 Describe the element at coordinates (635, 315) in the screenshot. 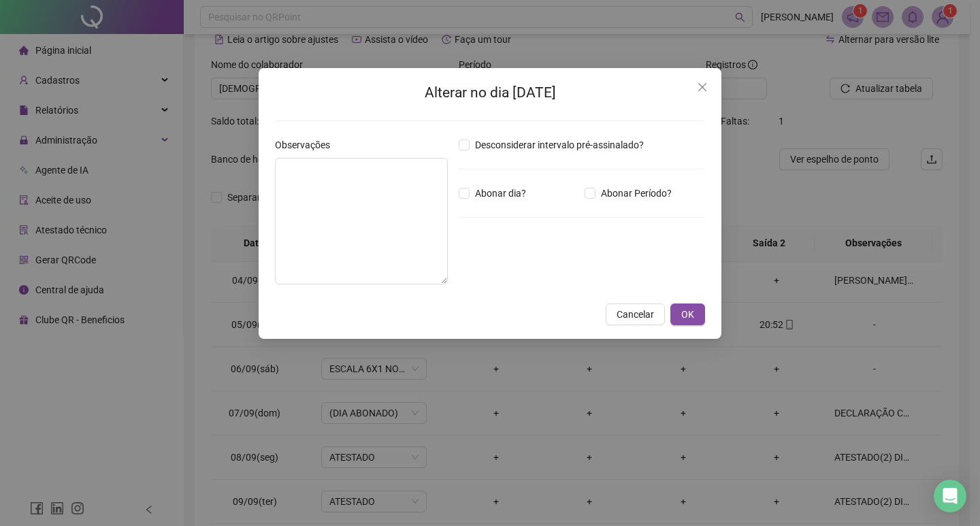

I see `button: Cancelar` at that location.